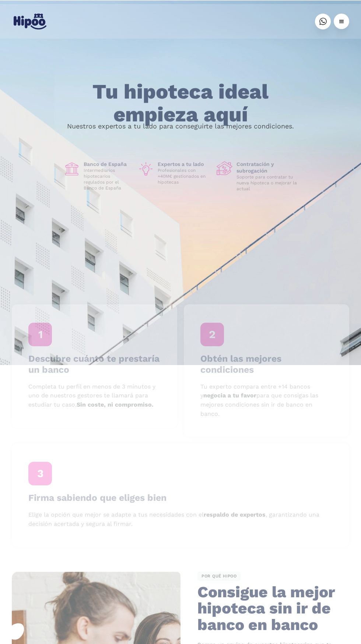 This screenshot has width=361, height=644. Describe the element at coordinates (235, 515) in the screenshot. I see `strong: respaldo de expertos` at that location.